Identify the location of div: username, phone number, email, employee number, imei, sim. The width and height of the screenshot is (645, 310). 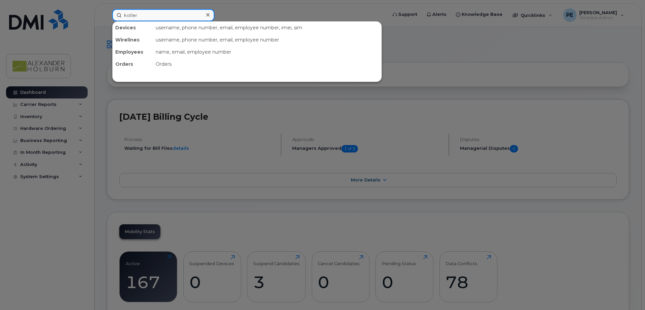
(267, 28).